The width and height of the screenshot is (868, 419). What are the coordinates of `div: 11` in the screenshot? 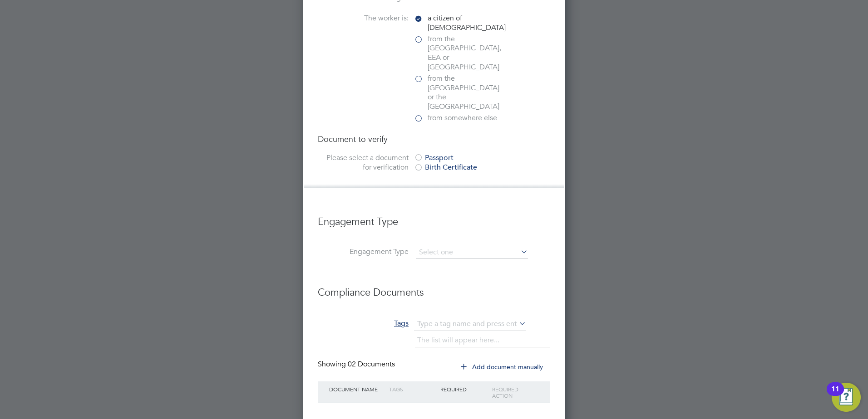 It's located at (836, 395).